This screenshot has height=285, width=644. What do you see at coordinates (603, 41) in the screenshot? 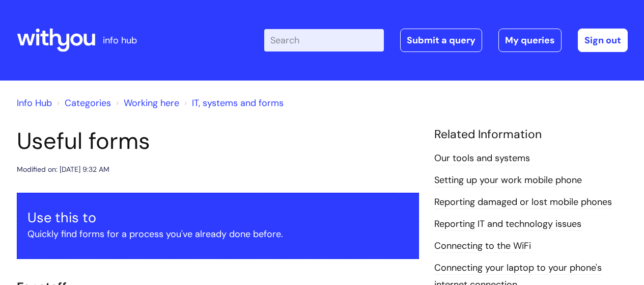
I see `a: Sign out` at bounding box center [603, 41].